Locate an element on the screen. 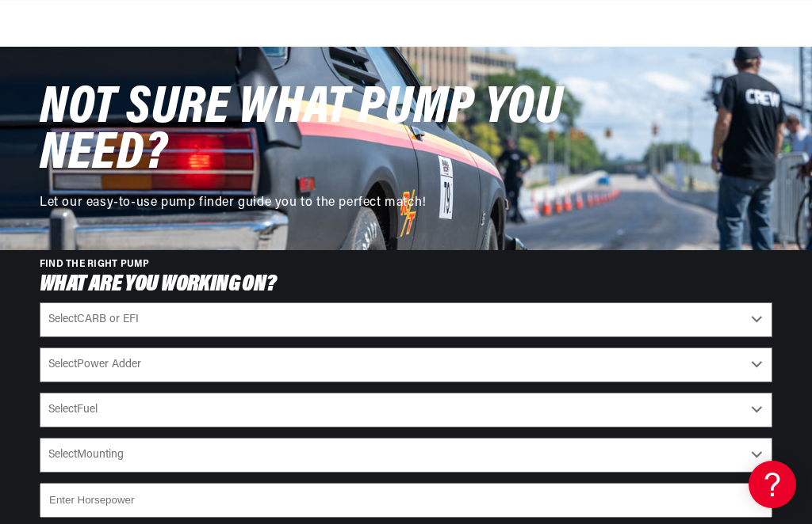 This screenshot has width=812, height=524. select: CARB or EFI is located at coordinates (406, 320).